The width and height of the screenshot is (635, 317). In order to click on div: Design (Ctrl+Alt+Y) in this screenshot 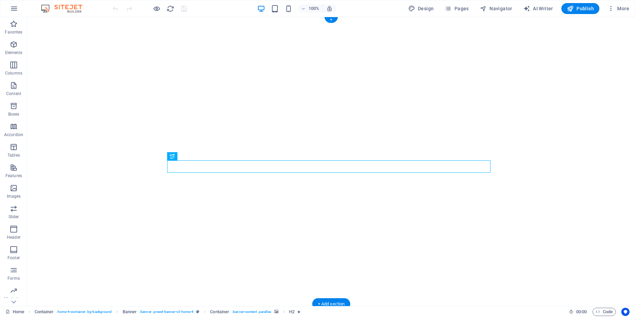, I will do `click(421, 9)`.